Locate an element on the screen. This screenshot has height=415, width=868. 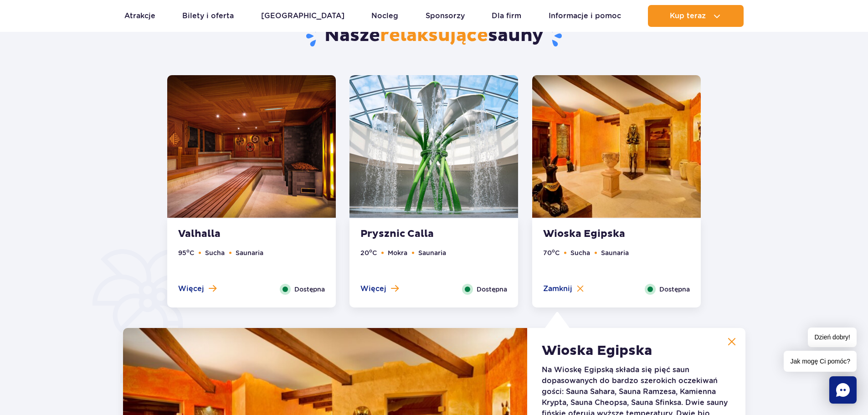
h2: Nasze sauny is located at coordinates (434, 36).